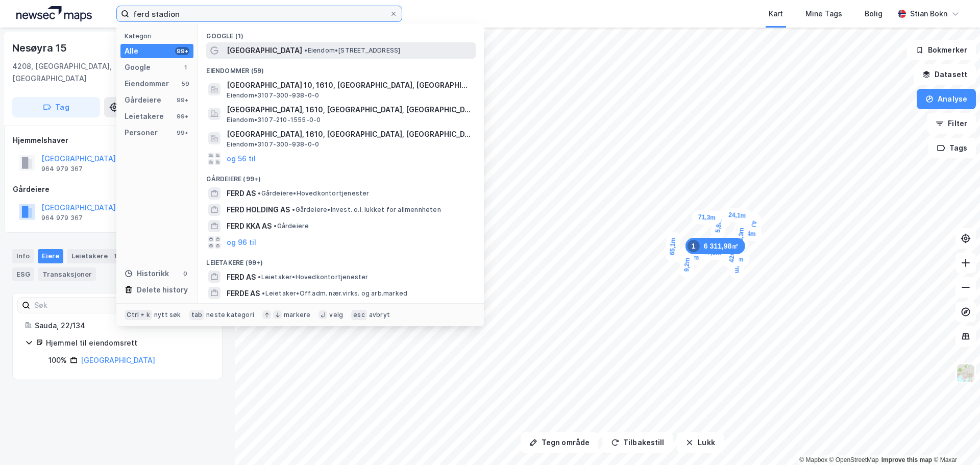 The image size is (980, 465). Describe the element at coordinates (341, 260) in the screenshot. I see `div: Leietakere (99+)` at that location.